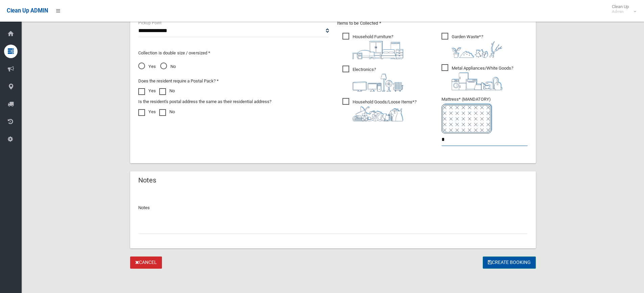  I want to click on span: Metal Appliances/White Goods, so click(477, 77).